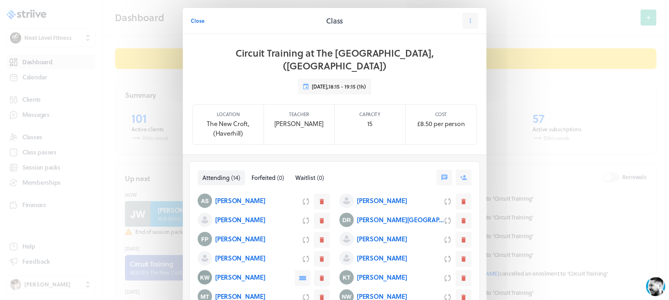 The width and height of the screenshot is (669, 300). I want to click on span: Attending, so click(216, 178).